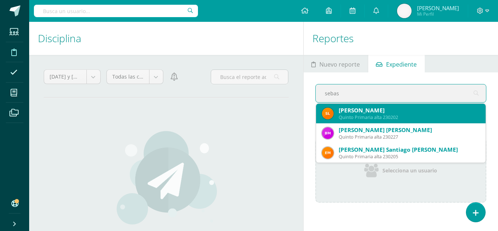  What do you see at coordinates (438, 14) in the screenshot?
I see `span: Mi Perfil` at bounding box center [438, 14].